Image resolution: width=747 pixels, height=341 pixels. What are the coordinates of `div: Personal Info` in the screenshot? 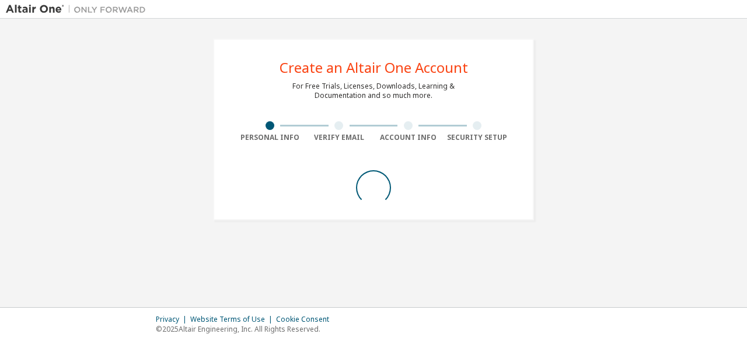 It's located at (269, 138).